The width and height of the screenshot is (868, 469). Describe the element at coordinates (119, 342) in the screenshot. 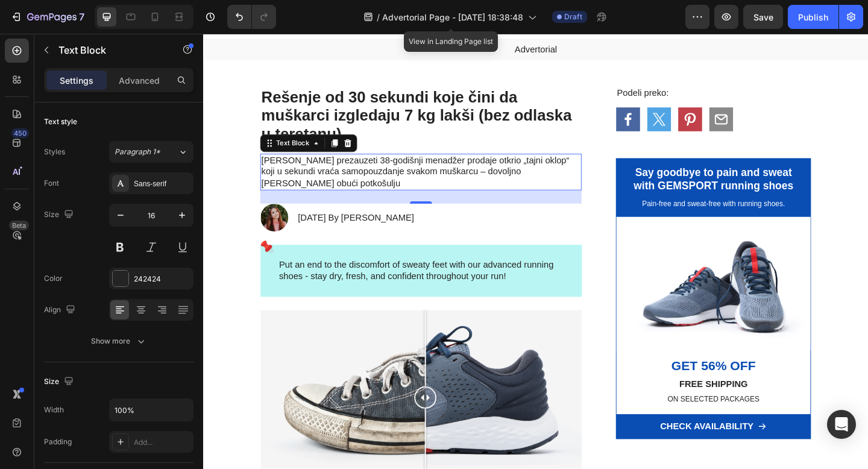

I see `div: Show more` at that location.